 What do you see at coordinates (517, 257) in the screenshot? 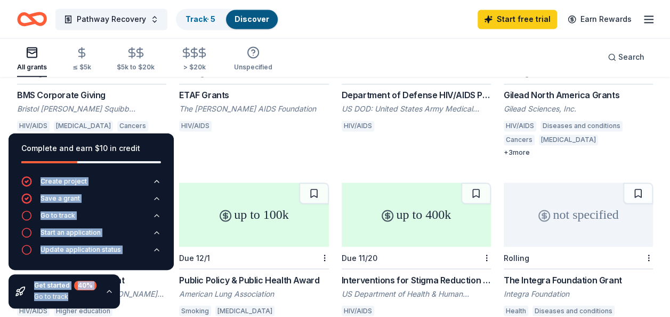
I see `div: Rolling` at bounding box center [517, 257].